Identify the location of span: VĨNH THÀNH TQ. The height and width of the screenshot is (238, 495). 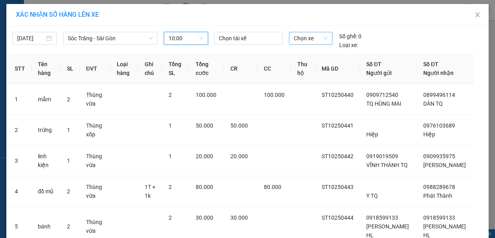
(387, 165).